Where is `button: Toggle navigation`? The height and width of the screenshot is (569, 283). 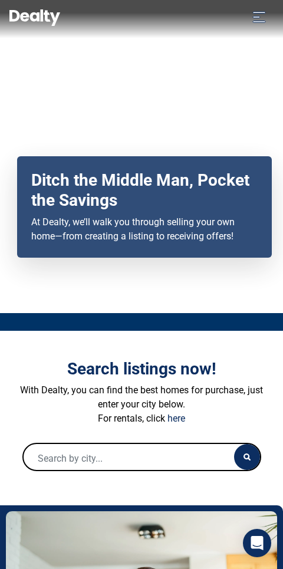
button: Toggle navigation is located at coordinates (259, 17).